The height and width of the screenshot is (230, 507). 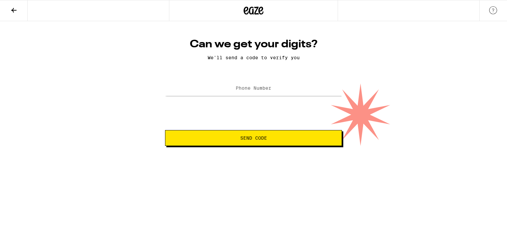 What do you see at coordinates (254, 88) in the screenshot?
I see `label: Phone Number` at bounding box center [254, 88].